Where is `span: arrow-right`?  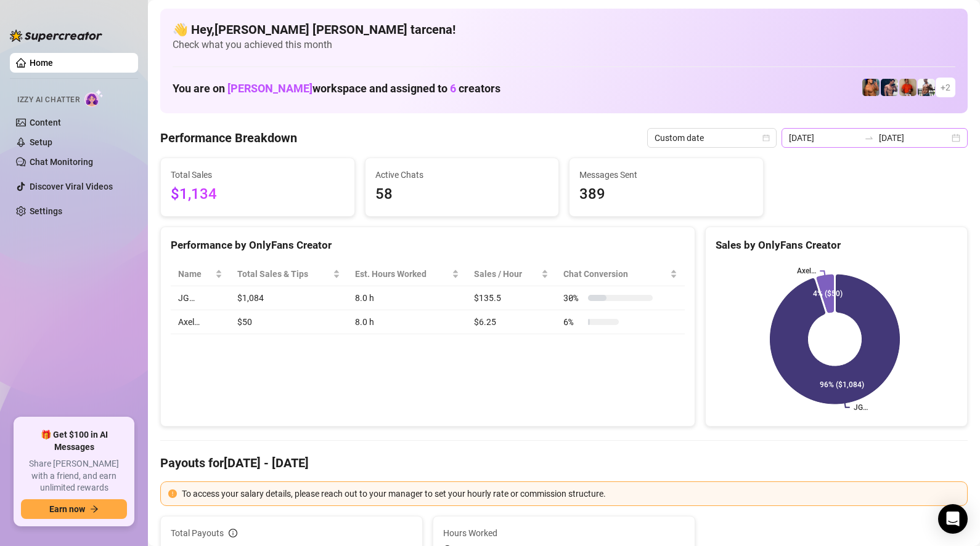
span: arrow-right is located at coordinates (94, 510).